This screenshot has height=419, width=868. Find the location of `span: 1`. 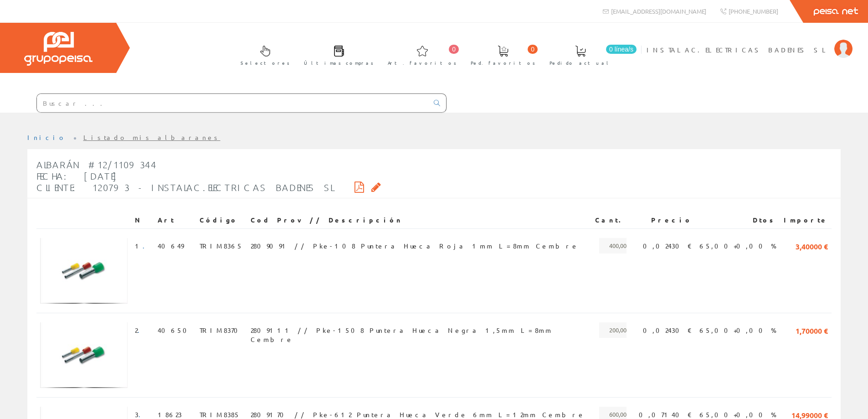

span: 1 is located at coordinates (143, 245).